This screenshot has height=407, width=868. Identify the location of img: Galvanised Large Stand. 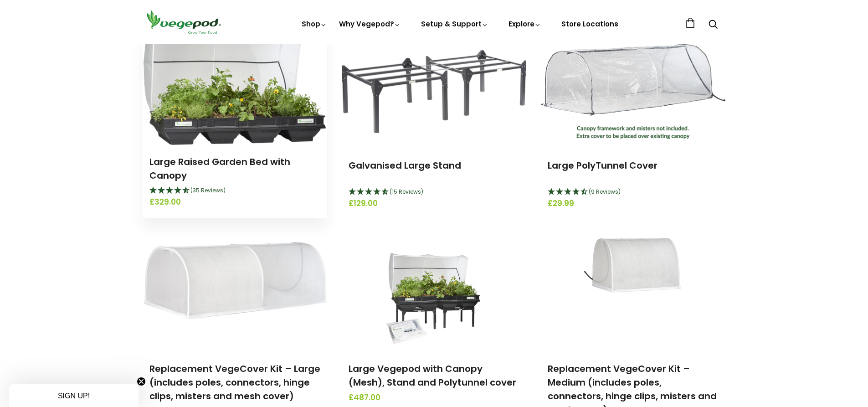
(433, 91).